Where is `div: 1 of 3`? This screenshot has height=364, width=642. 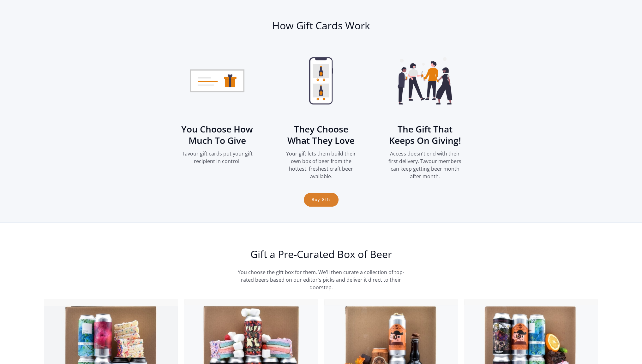 div: 1 of 3 is located at coordinates (217, 106).